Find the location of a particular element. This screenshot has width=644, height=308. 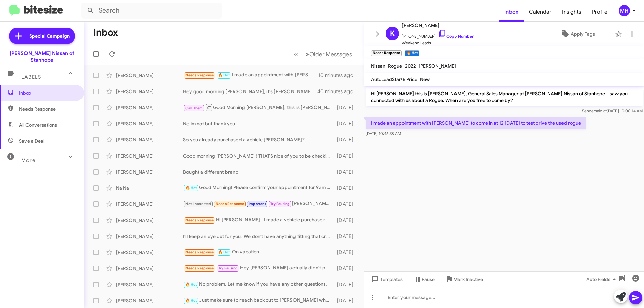

span: Important is located at coordinates (257, 204).